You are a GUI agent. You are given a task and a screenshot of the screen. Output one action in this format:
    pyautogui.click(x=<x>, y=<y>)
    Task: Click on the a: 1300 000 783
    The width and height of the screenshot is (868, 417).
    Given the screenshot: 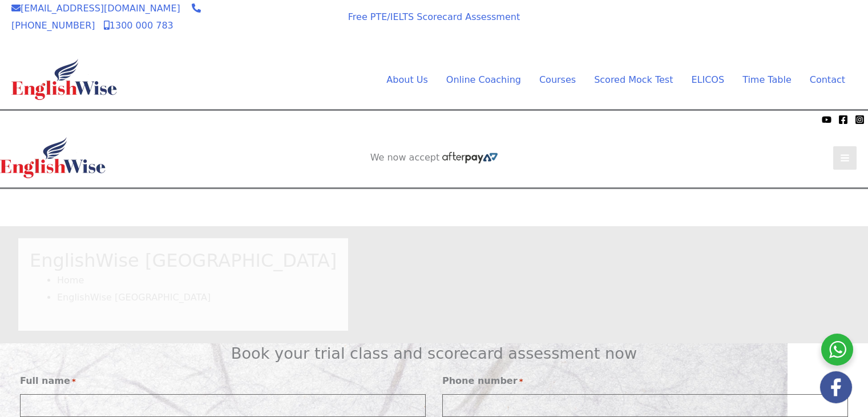 What is the action you would take?
    pyautogui.click(x=139, y=25)
    